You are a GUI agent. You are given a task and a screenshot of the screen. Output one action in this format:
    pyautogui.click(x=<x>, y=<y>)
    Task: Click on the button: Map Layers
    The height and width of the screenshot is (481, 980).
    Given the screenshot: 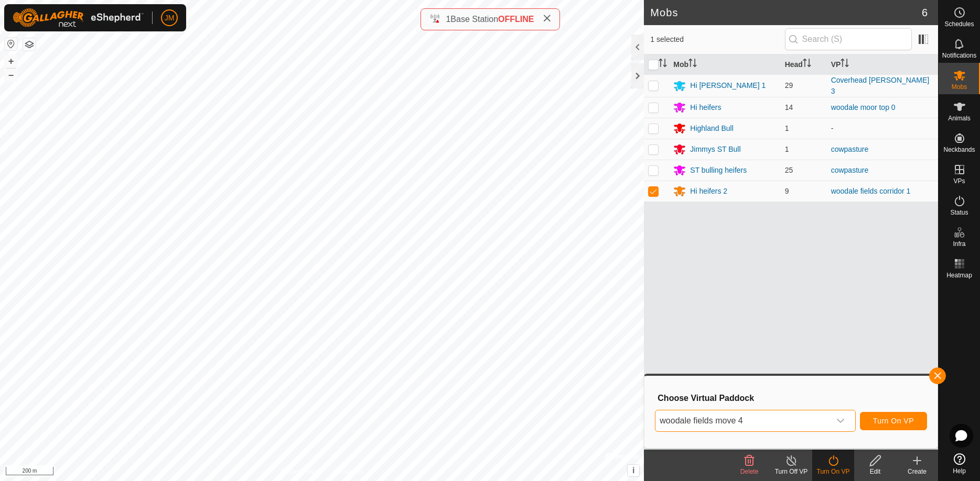 What is the action you would take?
    pyautogui.click(x=29, y=45)
    